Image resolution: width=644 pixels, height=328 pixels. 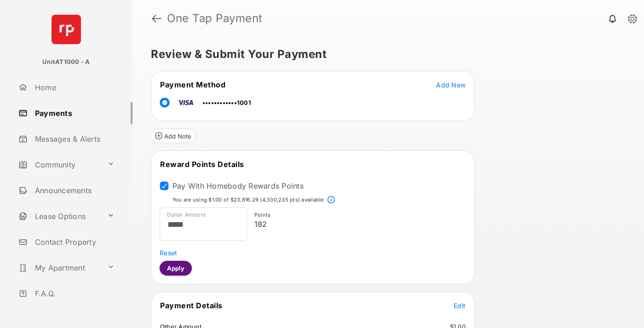 I want to click on h5: Review & Submit Your Payment, so click(x=385, y=54).